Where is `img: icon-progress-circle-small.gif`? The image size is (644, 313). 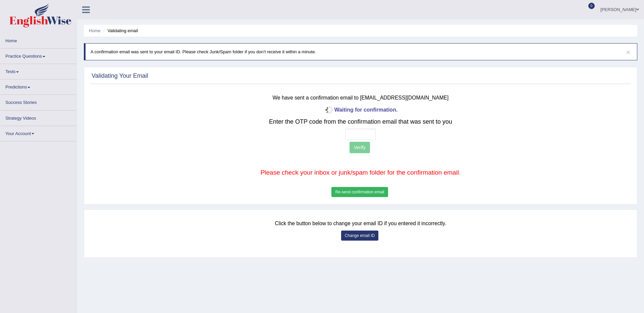 img: icon-progress-circle-small.gif is located at coordinates (329, 110).